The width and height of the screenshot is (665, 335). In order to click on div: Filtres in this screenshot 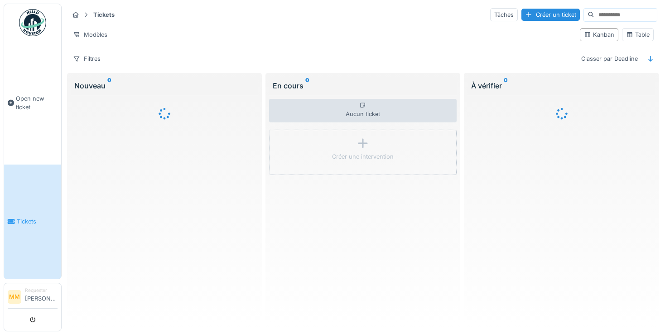, I will do `click(86, 58)`.